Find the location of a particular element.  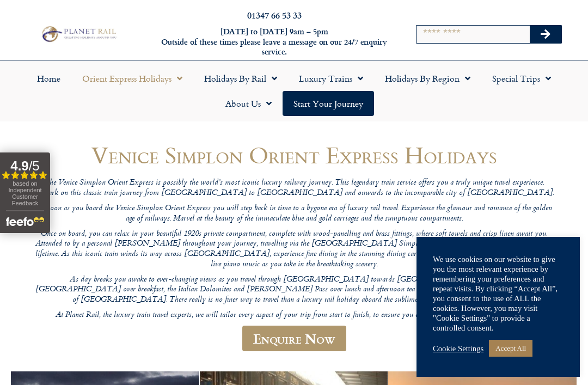

a: Luxury Trains is located at coordinates (331, 78).